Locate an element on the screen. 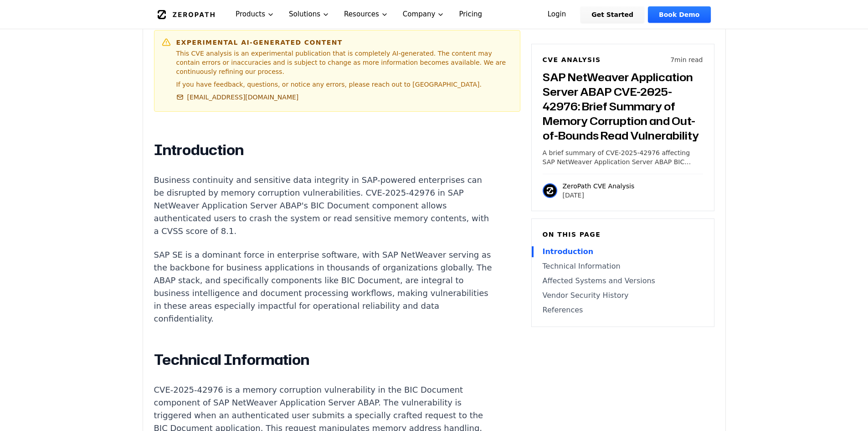 The width and height of the screenshot is (868, 431). a: Login is located at coordinates (557, 14).